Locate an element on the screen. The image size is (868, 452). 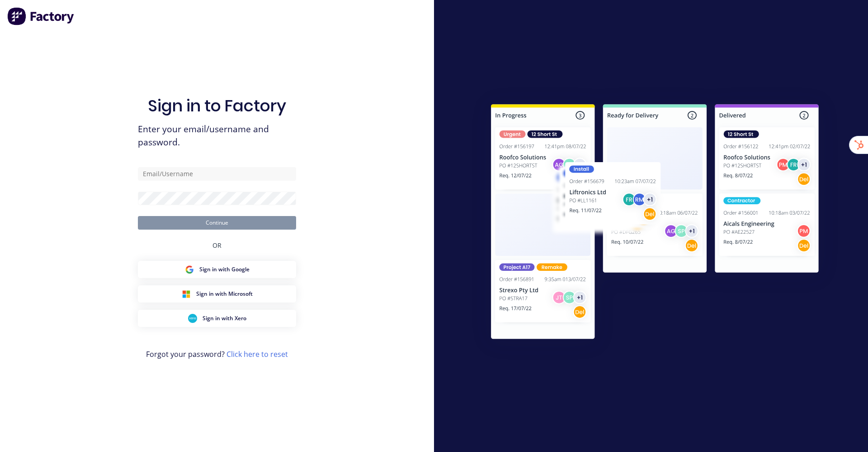
img: Factory is located at coordinates (41, 17).